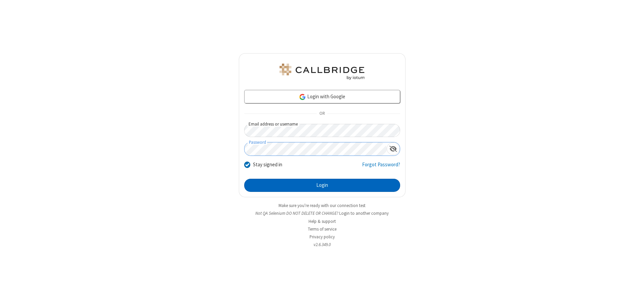 The image size is (644, 306). What do you see at coordinates (322, 185) in the screenshot?
I see `button: Login` at bounding box center [322, 185].